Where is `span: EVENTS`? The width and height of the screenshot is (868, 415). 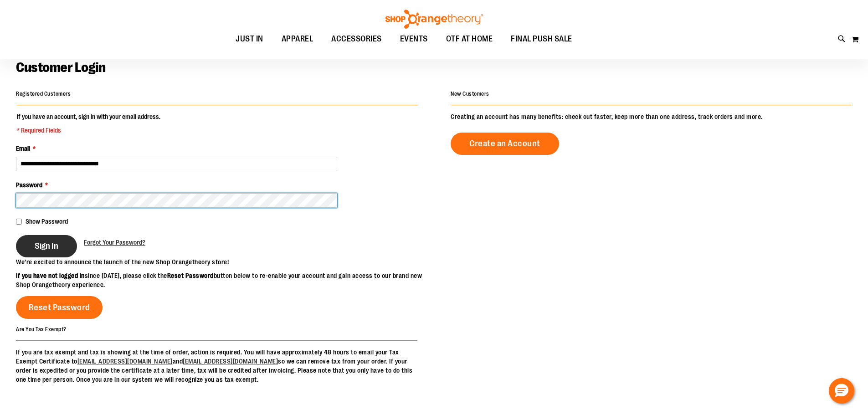 span: EVENTS is located at coordinates (413, 39).